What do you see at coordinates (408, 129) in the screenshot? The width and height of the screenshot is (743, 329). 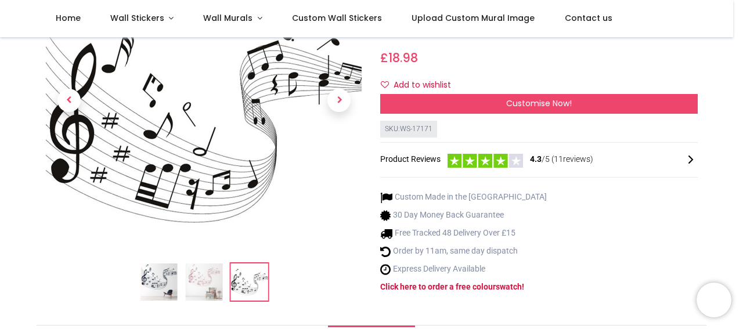 I see `div: SKU: WS-17171` at bounding box center [408, 129].